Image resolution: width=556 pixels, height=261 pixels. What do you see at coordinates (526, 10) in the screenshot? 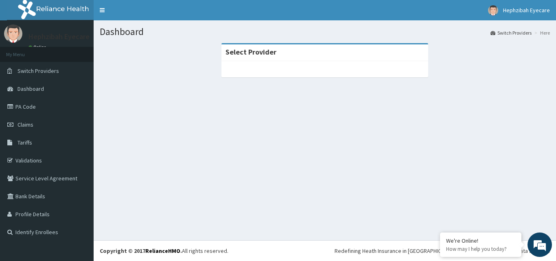
I see `span: Hephzibah Eyecare` at bounding box center [526, 10].